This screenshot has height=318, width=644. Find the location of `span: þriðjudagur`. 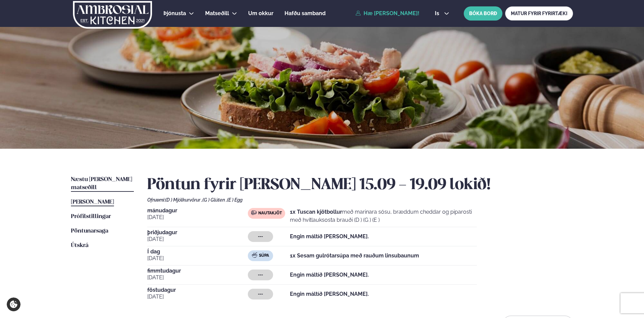

span: þriðjudagur is located at coordinates (197, 232).